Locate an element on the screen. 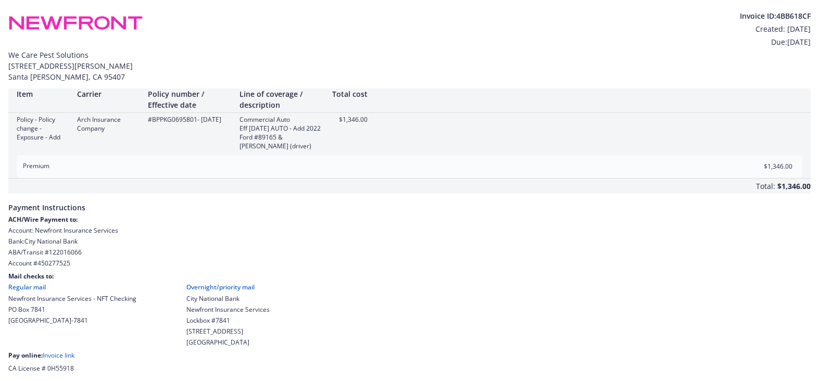 The width and height of the screenshot is (819, 381). input: 0.00 is located at coordinates (764, 167).